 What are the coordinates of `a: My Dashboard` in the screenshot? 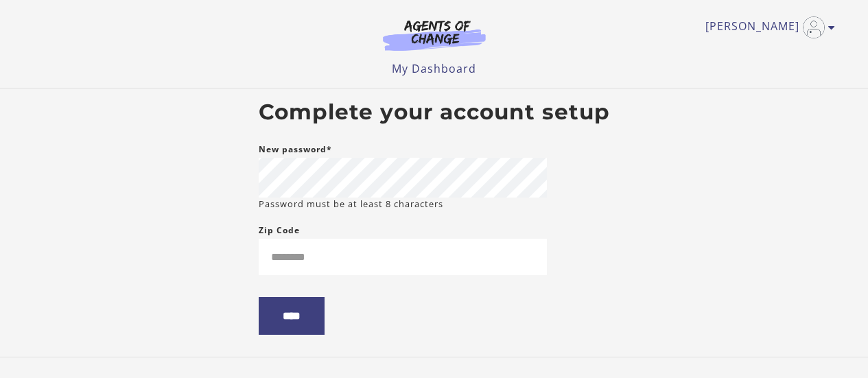 It's located at (434, 68).